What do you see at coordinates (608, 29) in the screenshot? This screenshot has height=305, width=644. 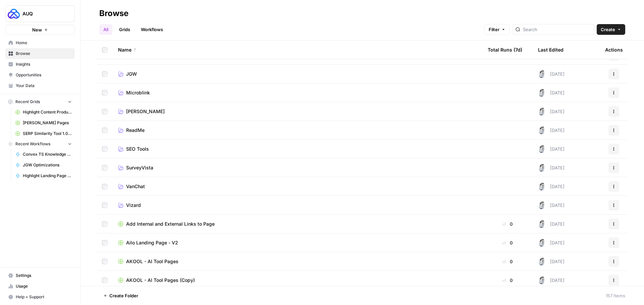 I see `span: Create` at bounding box center [608, 29].